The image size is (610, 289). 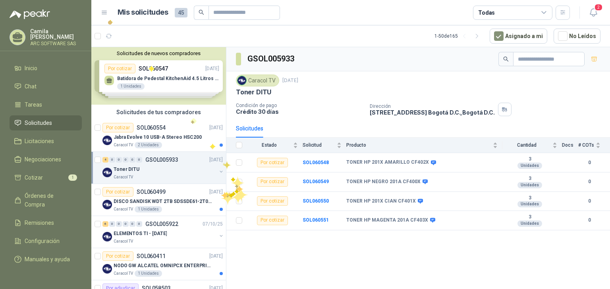 I want to click on span: Licitaciones, so click(x=39, y=141).